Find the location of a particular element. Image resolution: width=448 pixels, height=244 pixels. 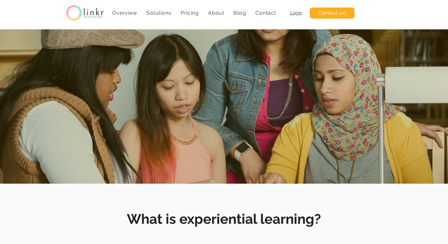

span: Pricing is located at coordinates (190, 13).